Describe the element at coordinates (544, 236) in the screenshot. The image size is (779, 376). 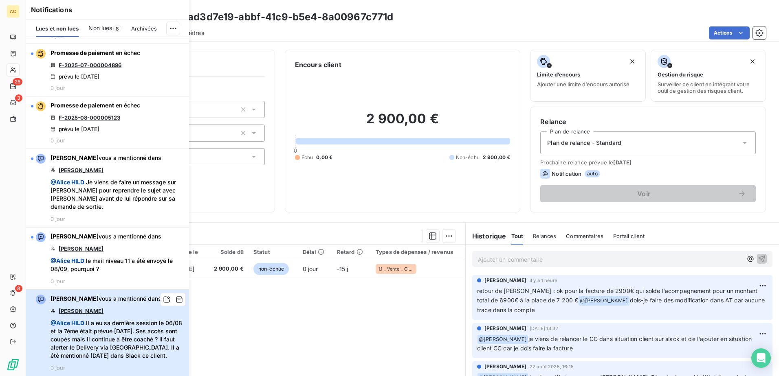
I see `span: Relances` at that location.